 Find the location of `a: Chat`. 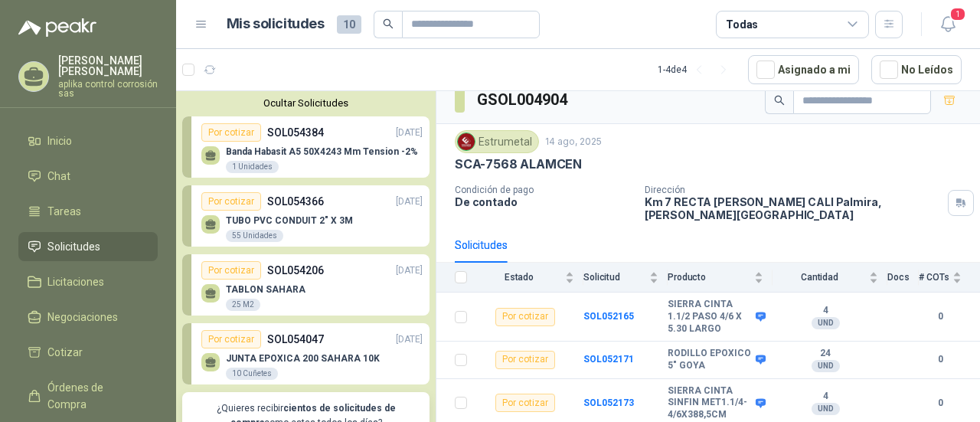

a: Chat is located at coordinates (88, 176).